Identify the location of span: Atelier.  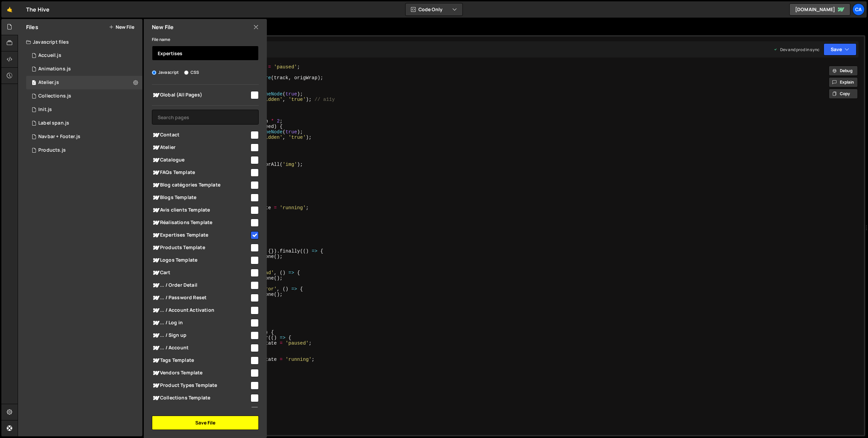
(200, 148).